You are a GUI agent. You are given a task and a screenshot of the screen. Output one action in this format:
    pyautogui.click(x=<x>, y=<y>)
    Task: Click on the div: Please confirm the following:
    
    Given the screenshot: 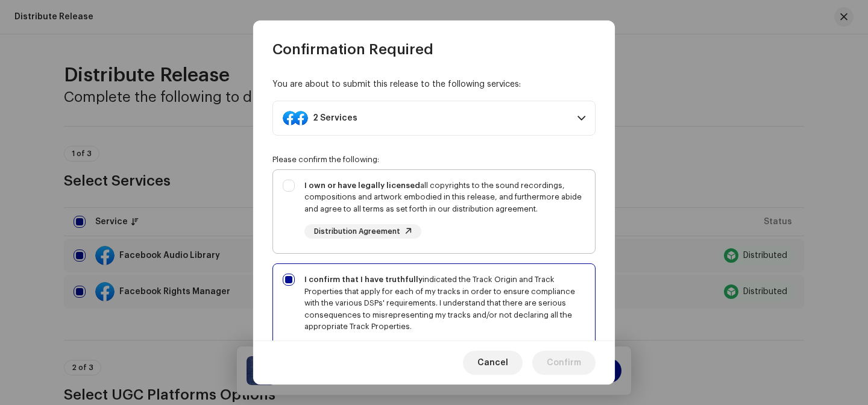 What is the action you would take?
    pyautogui.click(x=434, y=159)
    